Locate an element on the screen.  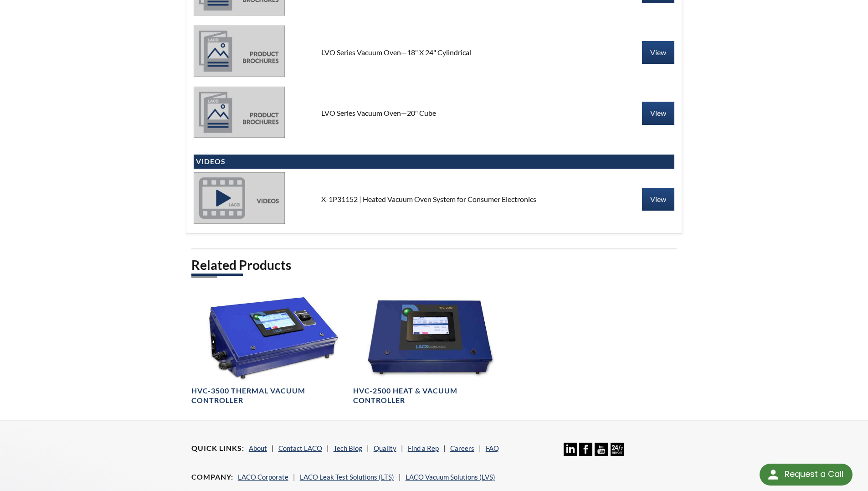
a: HVC-2500 Controller, front viewHVC-2500 Heat & Vacuum Controller is located at coordinates (431, 349).